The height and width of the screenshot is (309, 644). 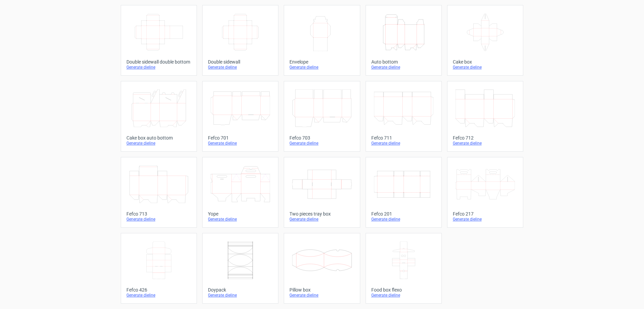 I want to click on a: Double sidewall double bottomGenerate dieline, so click(x=159, y=40).